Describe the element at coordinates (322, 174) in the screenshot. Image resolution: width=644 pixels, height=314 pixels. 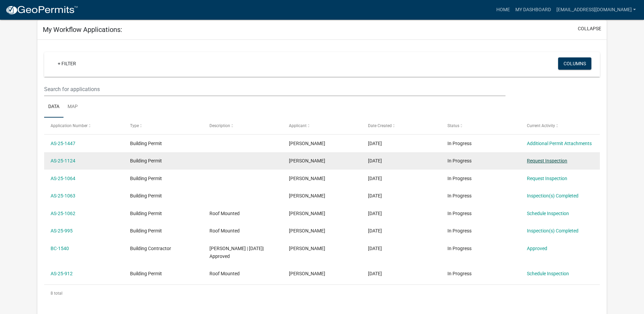
I see `div: collapse` at that location.